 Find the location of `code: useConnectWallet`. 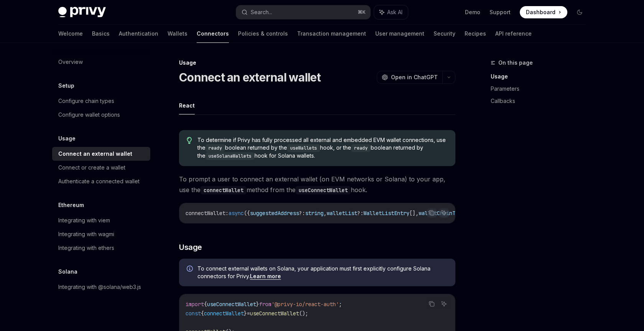

code: useConnectWallet is located at coordinates (323, 190).